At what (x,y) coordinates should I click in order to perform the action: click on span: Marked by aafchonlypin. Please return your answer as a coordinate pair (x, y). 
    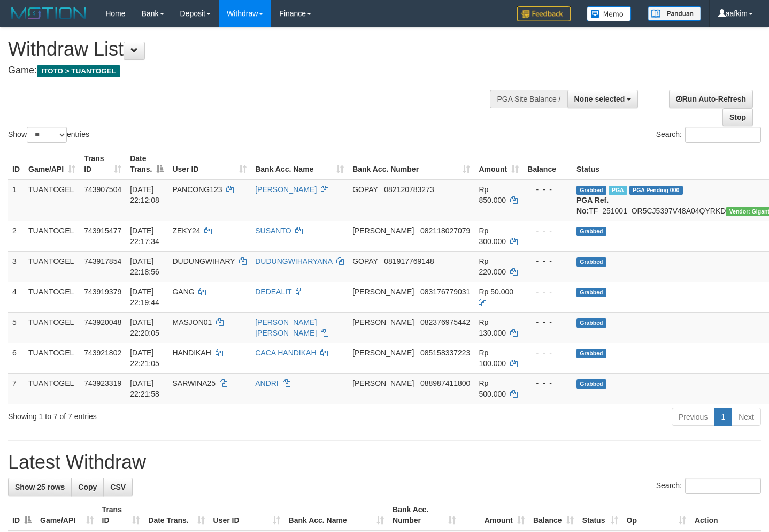
    Looking at the image, I should click on (618, 190).